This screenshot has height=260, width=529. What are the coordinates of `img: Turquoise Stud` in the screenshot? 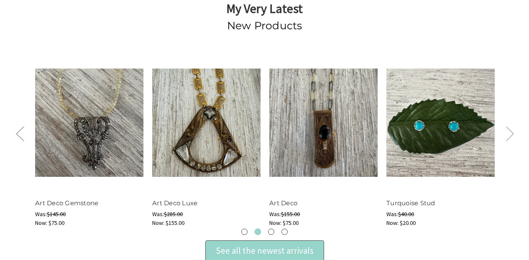 It's located at (441, 123).